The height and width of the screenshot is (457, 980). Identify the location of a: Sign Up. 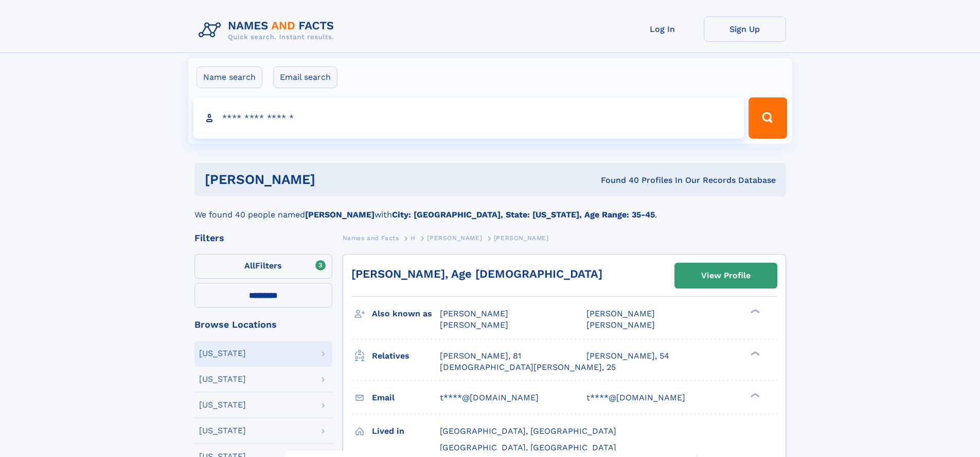
(745, 29).